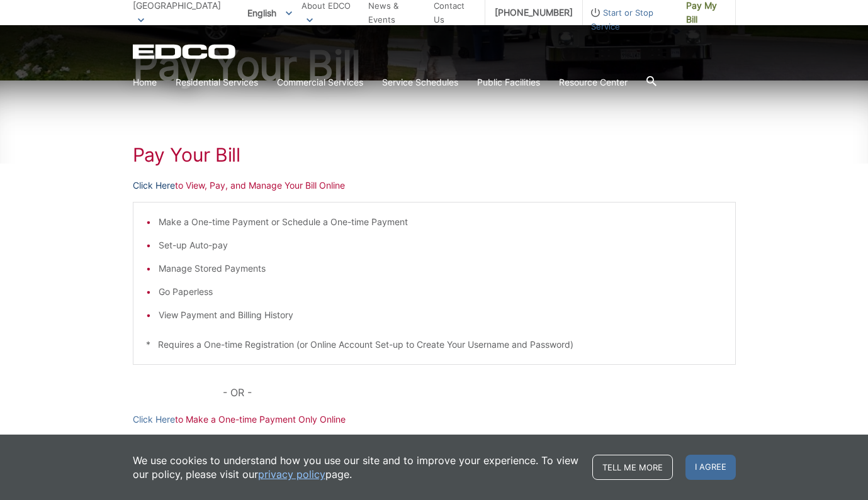 The width and height of the screenshot is (868, 500). What do you see at coordinates (356, 468) in the screenshot?
I see `p: We use cookies to understand how you use our site and to improve your experience. To view our pol...` at bounding box center [356, 468].